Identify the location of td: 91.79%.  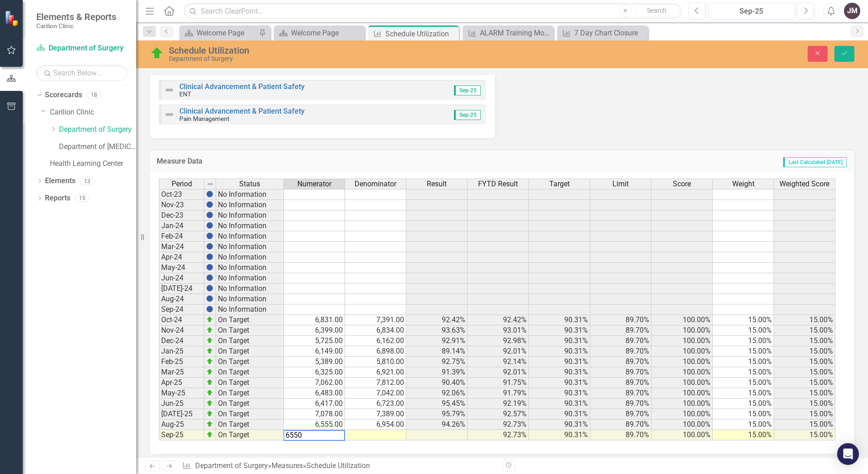
(498, 393).